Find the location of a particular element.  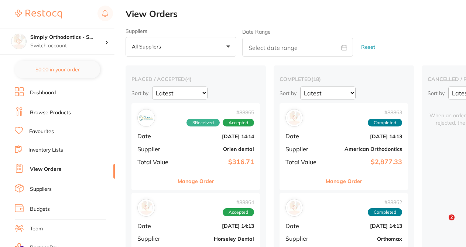

a: Restocq Logo is located at coordinates (38, 14).